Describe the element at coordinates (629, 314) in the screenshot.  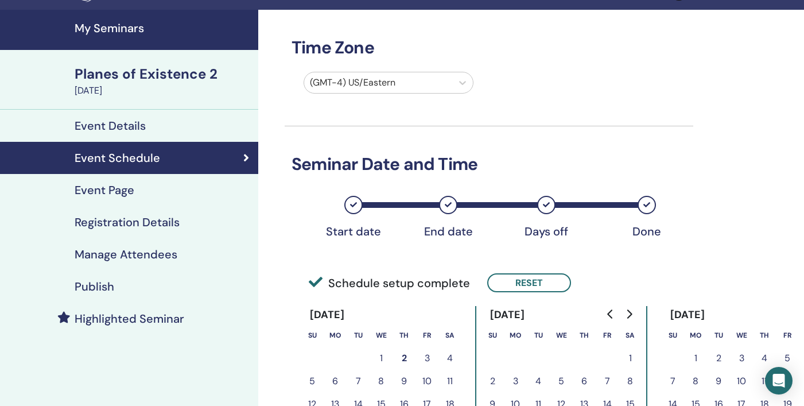
I see `button: Go to next month` at that location.